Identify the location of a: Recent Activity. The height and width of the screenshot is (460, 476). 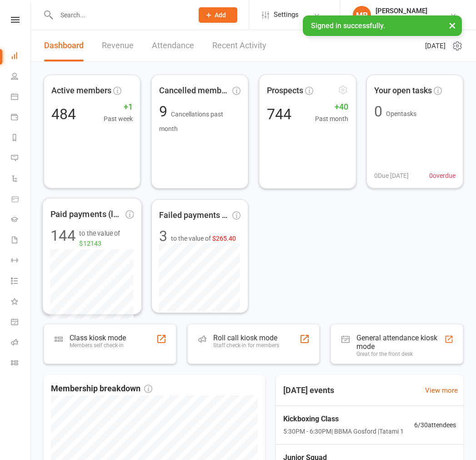
(239, 45).